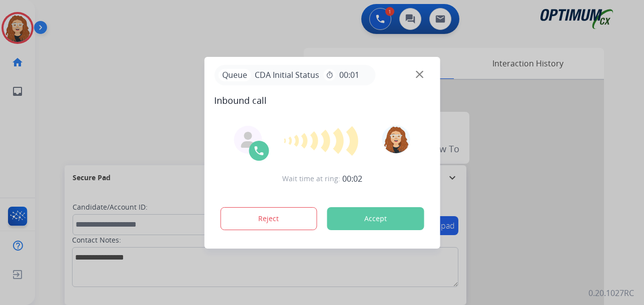 This screenshot has height=305, width=644. I want to click on p: Queue, so click(234, 75).